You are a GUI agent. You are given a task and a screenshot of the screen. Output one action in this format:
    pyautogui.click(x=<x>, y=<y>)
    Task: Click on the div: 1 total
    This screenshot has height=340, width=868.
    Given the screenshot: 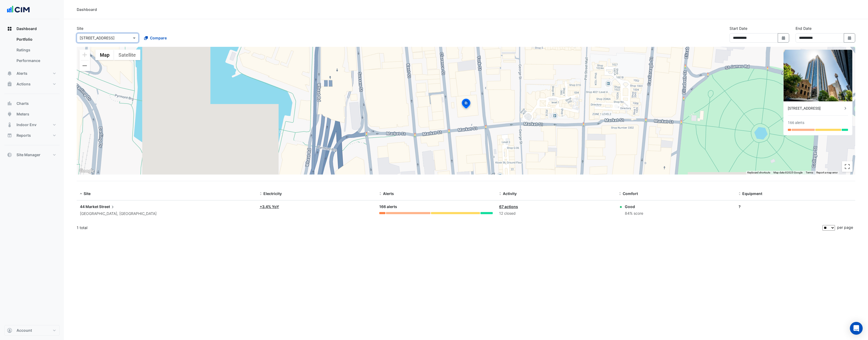 What is the action you would take?
    pyautogui.click(x=449, y=228)
    